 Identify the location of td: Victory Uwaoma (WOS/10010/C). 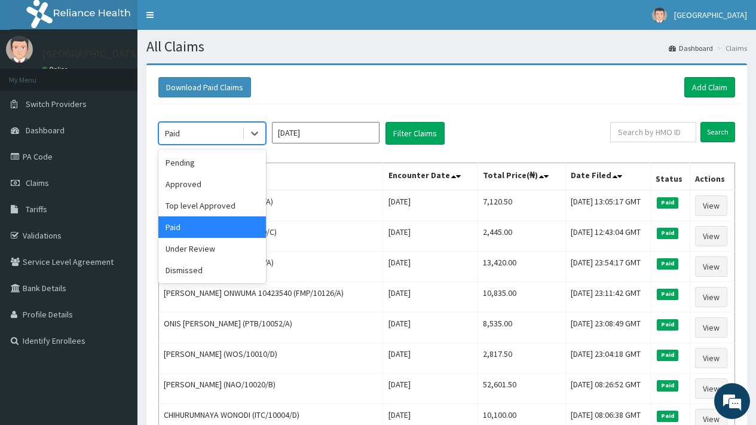
(271, 236).